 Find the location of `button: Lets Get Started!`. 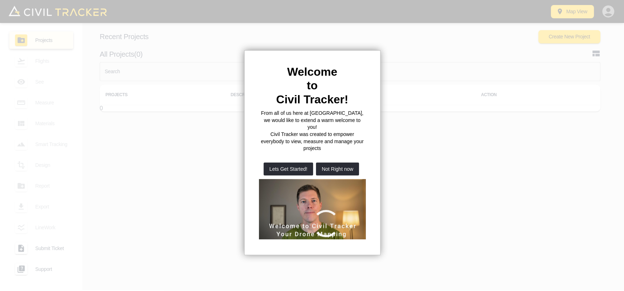

button: Lets Get Started! is located at coordinates (288, 169).